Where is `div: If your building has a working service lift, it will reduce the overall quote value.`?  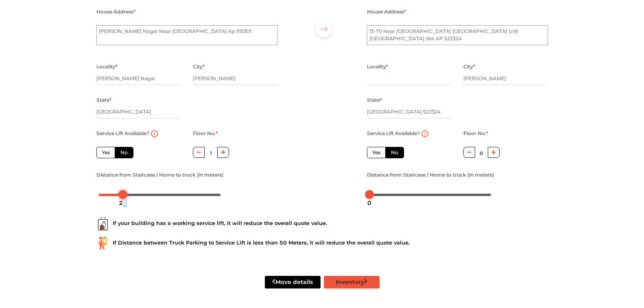 div: If your building has a working service lift, it will reduce the overall quote value. is located at coordinates (322, 223).